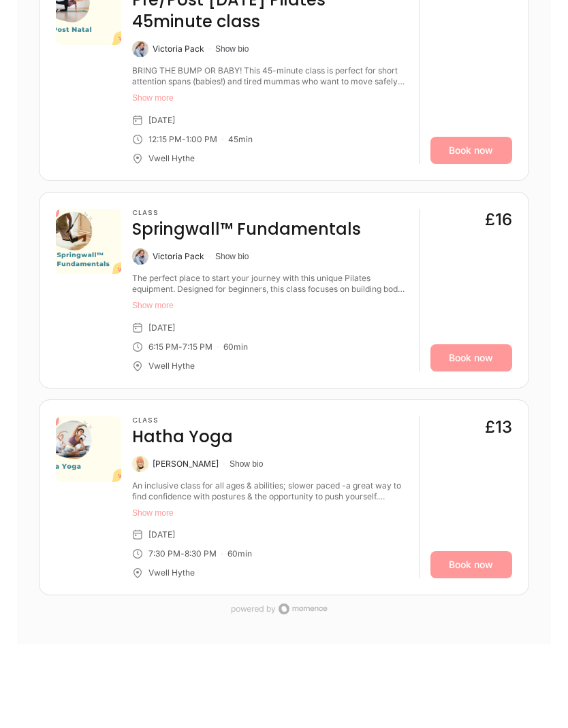  Describe the element at coordinates (165, 139) in the screenshot. I see `div: 12:15 PM` at that location.